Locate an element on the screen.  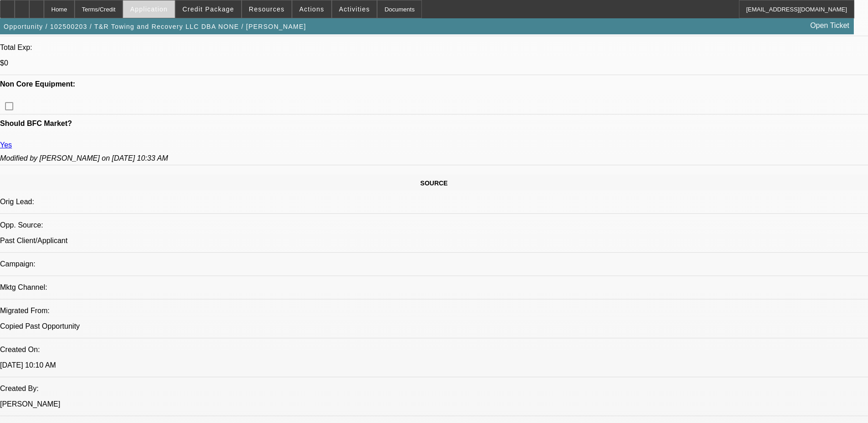
button: Activities is located at coordinates (354, 9).